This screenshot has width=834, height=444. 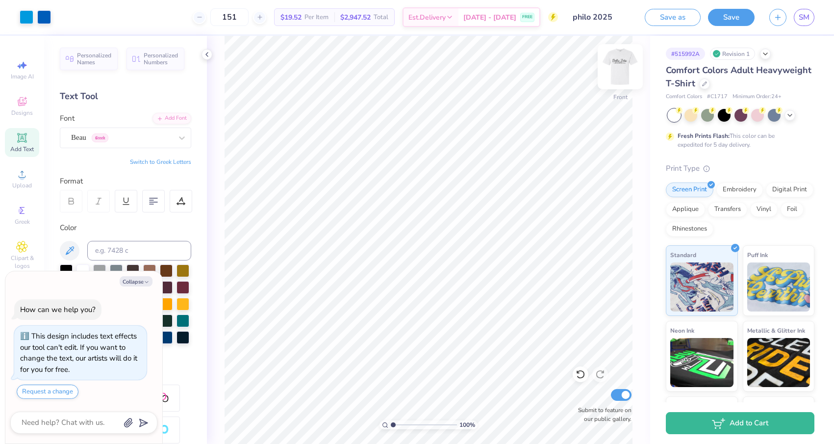 What do you see at coordinates (316, 17) in the screenshot?
I see `span: Per Item` at bounding box center [316, 17].